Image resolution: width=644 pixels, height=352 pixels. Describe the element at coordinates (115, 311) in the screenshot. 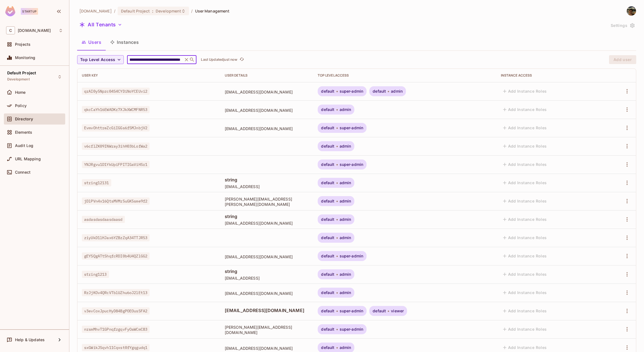

I see `span: v3evCoxJpucHyD84BgPOEOusSFA2` at that location.